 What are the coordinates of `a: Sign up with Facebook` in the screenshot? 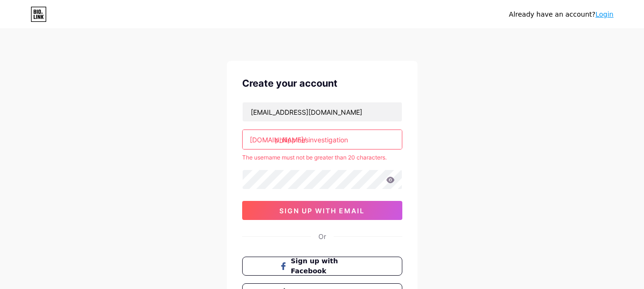 It's located at (322, 266).